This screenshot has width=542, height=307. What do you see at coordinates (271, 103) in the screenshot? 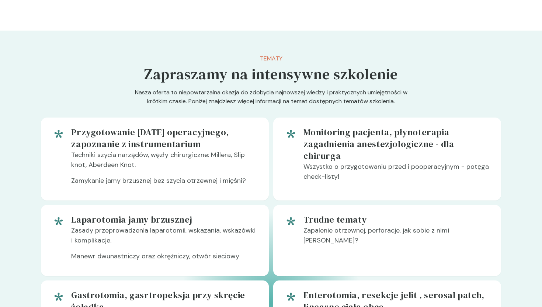
I see `p: Nasza oferta to niepowtarzalna okazja do zdobycia najnowszej wiedzy i praktycznych umiejętności w...` at bounding box center [271, 103].